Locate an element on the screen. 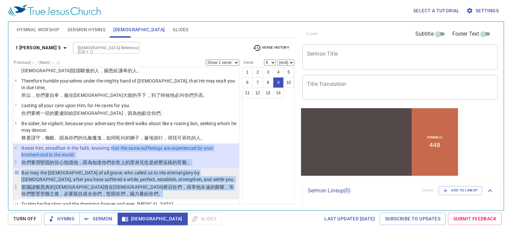 This screenshot has height=234, width=512. wg5209: 升高 is located at coordinates (201, 95).